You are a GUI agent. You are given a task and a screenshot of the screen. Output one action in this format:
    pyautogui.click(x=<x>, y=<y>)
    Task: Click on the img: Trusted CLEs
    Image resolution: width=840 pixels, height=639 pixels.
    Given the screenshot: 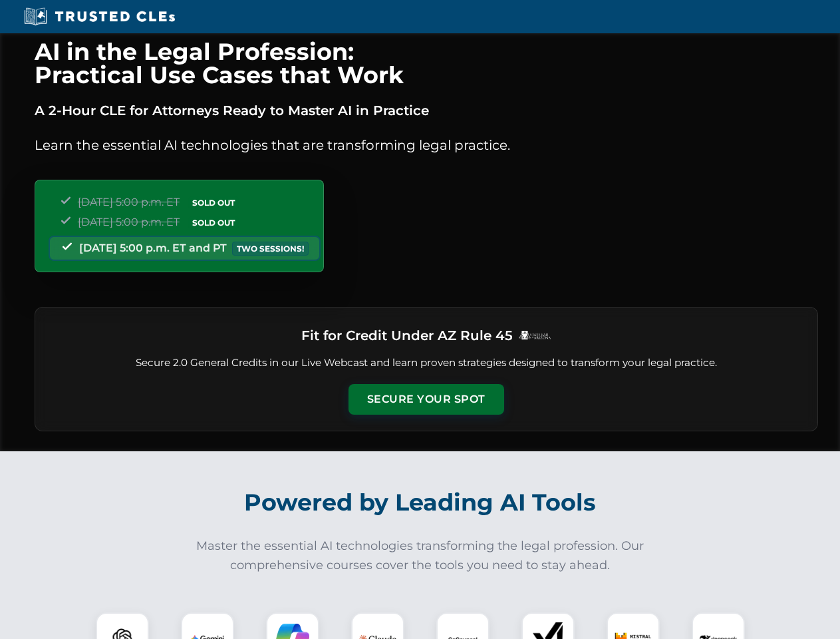 What is the action you would take?
    pyautogui.click(x=99, y=16)
    